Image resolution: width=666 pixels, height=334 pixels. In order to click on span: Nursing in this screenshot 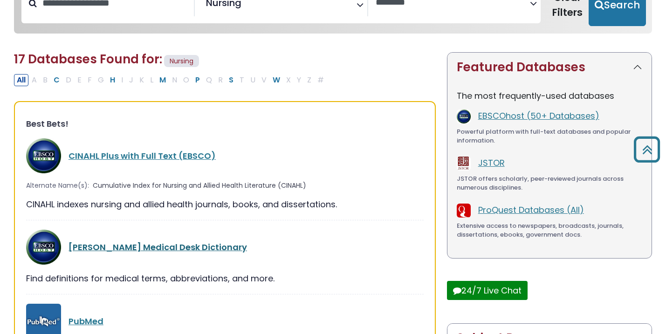, I will do `click(181, 61)`.